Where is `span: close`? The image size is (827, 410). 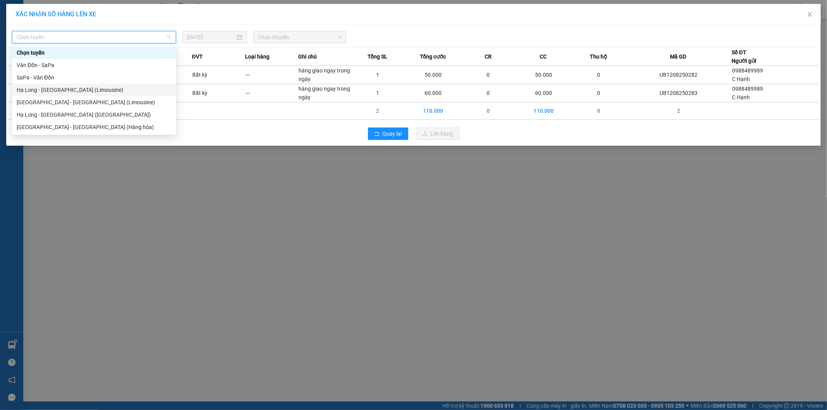 span: close is located at coordinates (810, 14).